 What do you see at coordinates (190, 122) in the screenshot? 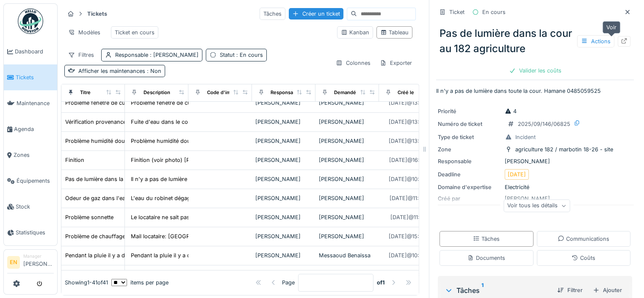
I see `div: Fuite d'eau dans le couloir 1er étage. Tir Ilha...` at bounding box center [190, 122].